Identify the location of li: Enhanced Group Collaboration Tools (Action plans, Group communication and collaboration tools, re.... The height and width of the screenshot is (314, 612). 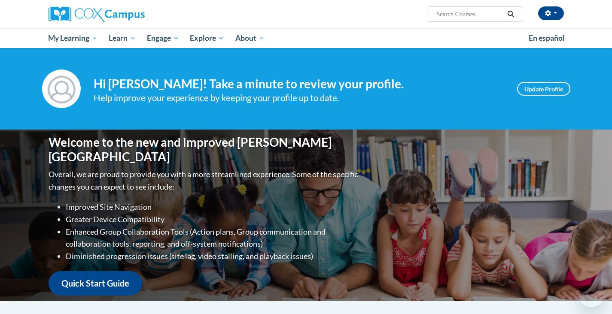
(213, 238).